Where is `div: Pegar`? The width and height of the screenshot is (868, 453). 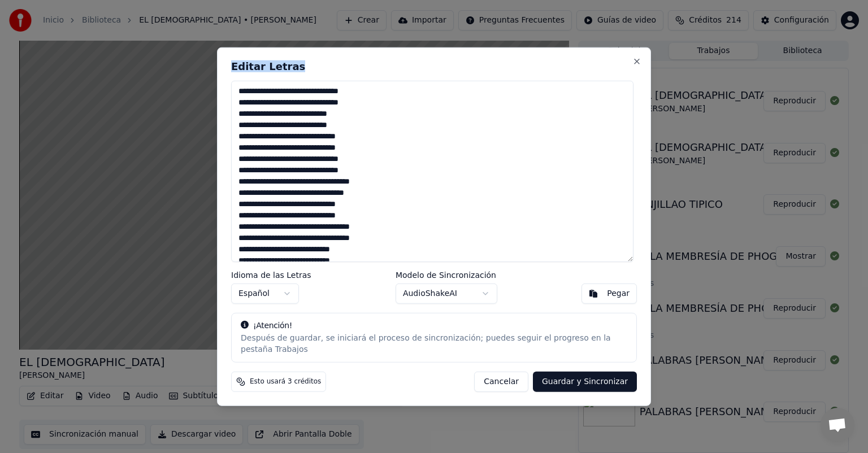 div: Pegar is located at coordinates (618, 293).